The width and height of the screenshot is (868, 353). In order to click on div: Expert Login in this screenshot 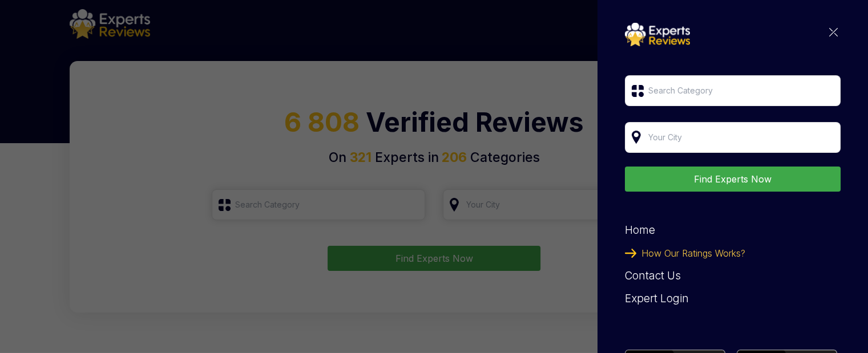, I will do `click(733, 298)`.